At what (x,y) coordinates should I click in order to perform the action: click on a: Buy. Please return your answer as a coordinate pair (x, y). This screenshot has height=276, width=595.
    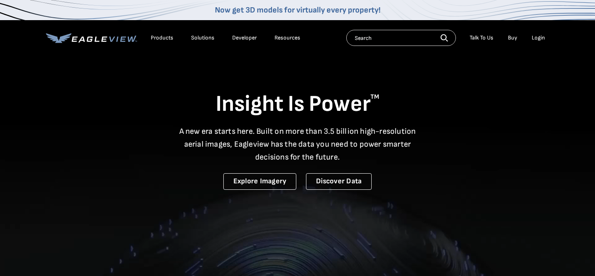
    Looking at the image, I should click on (512, 38).